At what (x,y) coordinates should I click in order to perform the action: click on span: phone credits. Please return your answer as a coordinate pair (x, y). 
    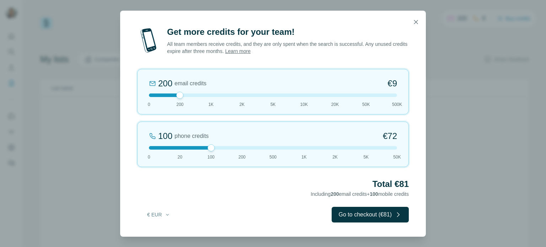
    Looking at the image, I should click on (191, 136).